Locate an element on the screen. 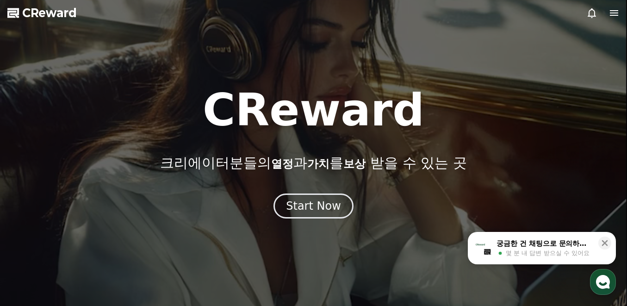 The image size is (627, 306). span: CReward is located at coordinates (50, 13).